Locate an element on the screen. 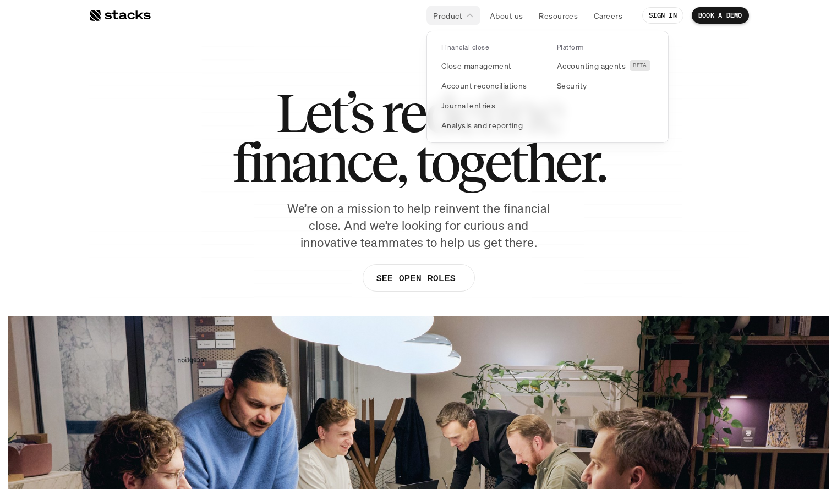  p: SEE OPEN ROLES is located at coordinates (416, 278).